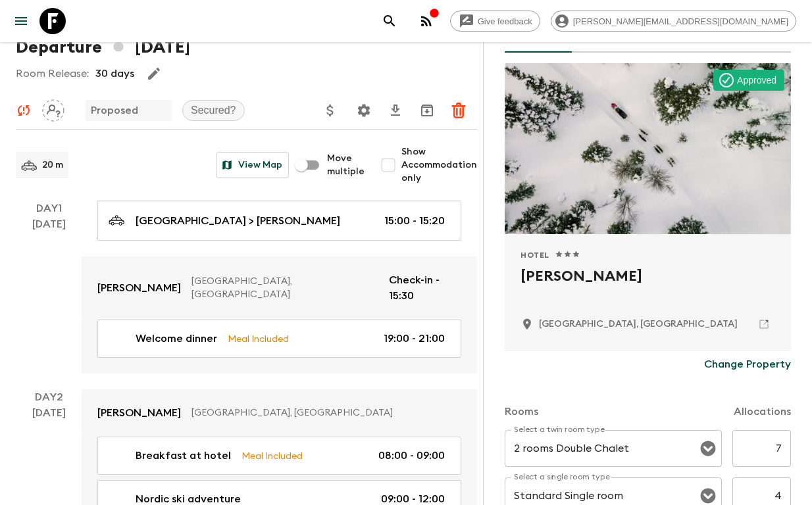  Describe the element at coordinates (114, 74) in the screenshot. I see `p: 30 days` at that location.